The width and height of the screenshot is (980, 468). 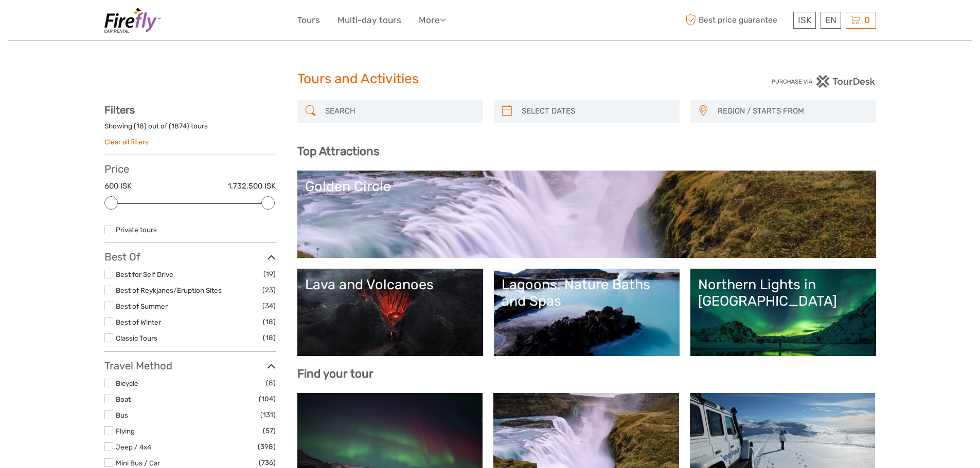 What do you see at coordinates (586, 214) in the screenshot?
I see `a: Golden Circle` at bounding box center [586, 214].